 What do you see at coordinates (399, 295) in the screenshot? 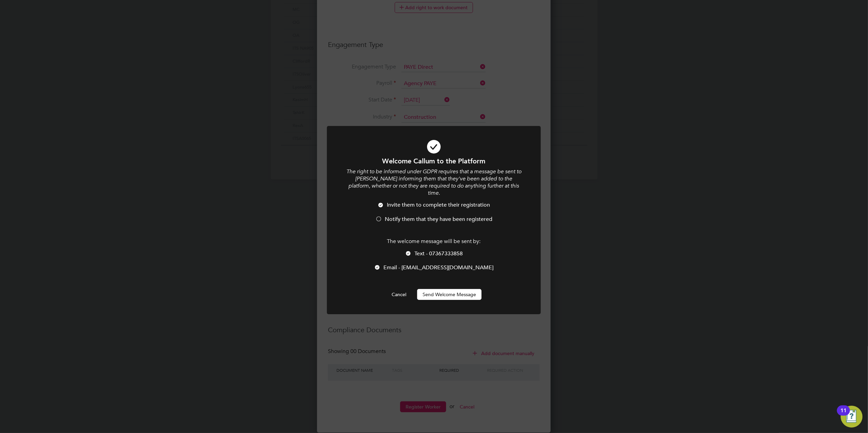
I see `button: Cancel` at bounding box center [399, 295].